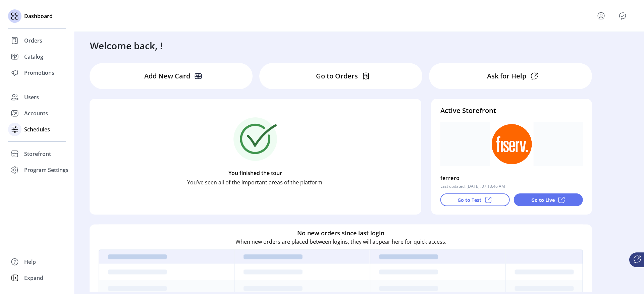 The width and height of the screenshot is (644, 294). I want to click on p: ferrero, so click(450, 178).